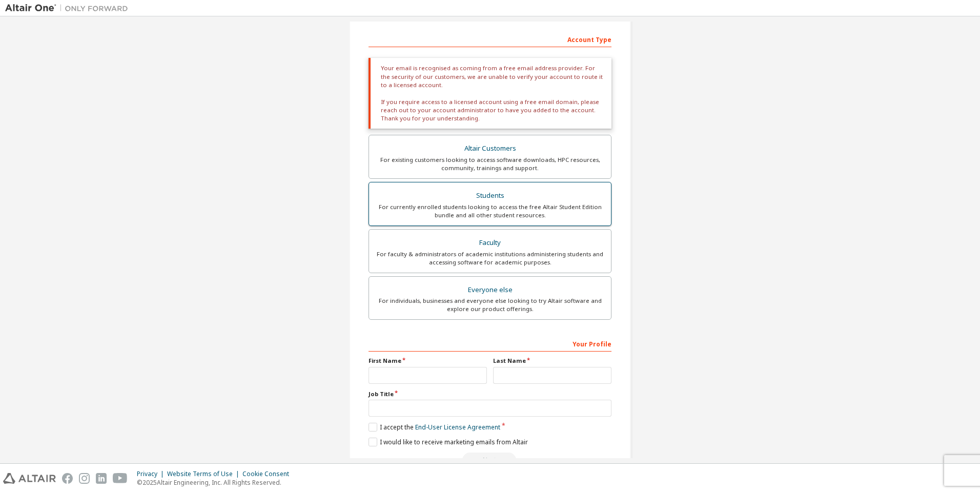  I want to click on div: Students, so click(490, 196).